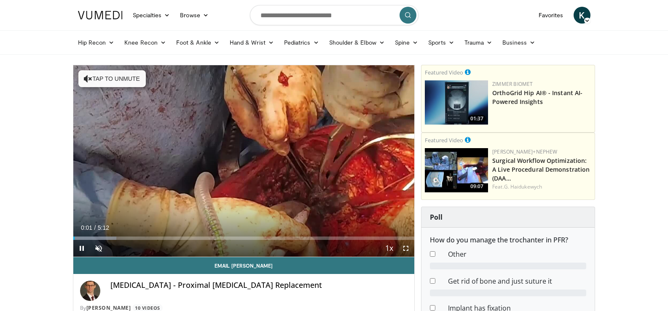 The width and height of the screenshot is (668, 311). What do you see at coordinates (478, 43) in the screenshot?
I see `a: Trauma` at bounding box center [478, 43].